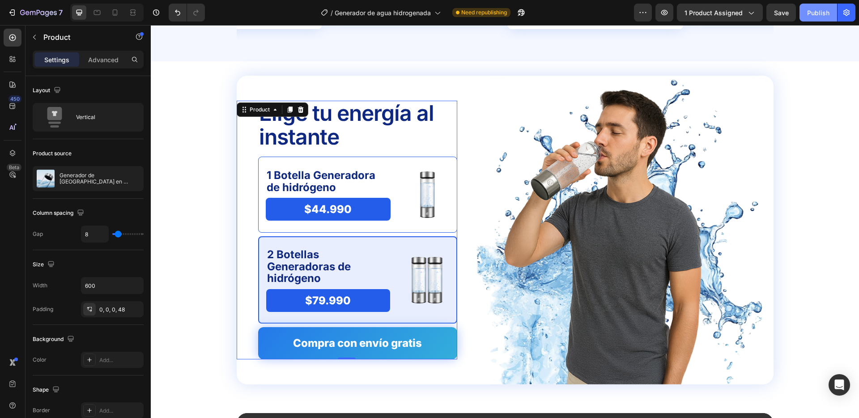 This screenshot has height=418, width=859. Describe the element at coordinates (38, 234) in the screenshot. I see `div: Gap` at that location.